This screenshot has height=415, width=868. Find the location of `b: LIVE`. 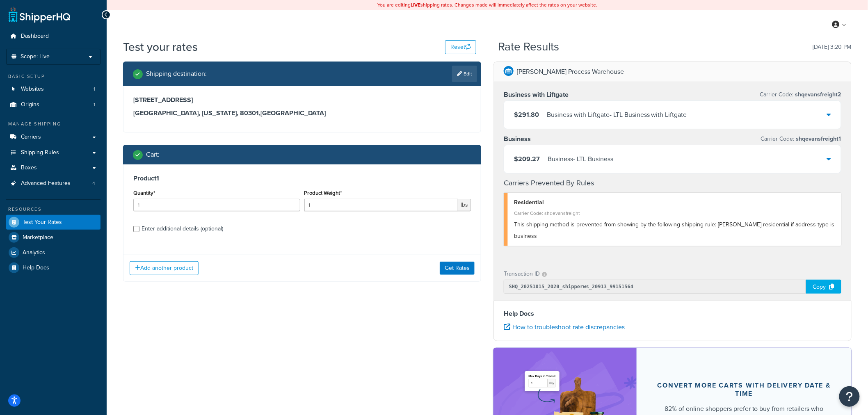

b: LIVE is located at coordinates (415, 5).